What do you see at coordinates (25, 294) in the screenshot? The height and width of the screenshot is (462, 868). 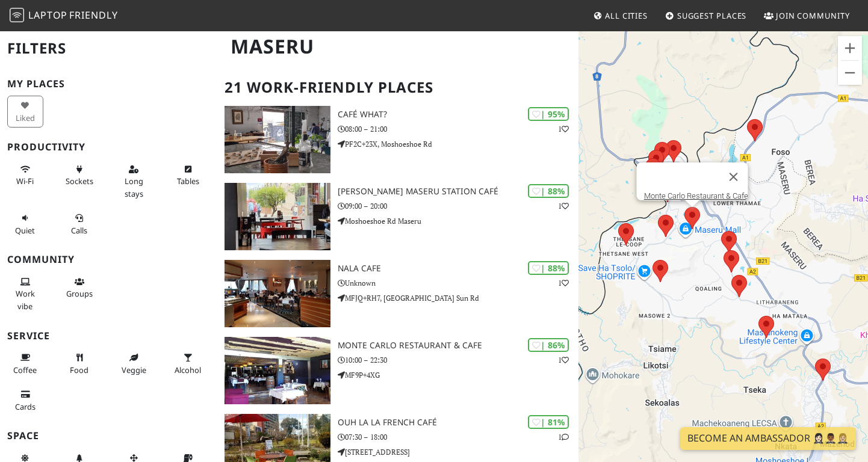 I see `button: Work vibe` at bounding box center [25, 294].